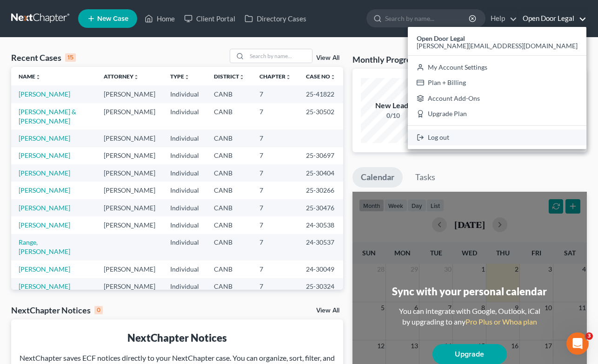 The height and width of the screenshot is (364, 598). I want to click on a: Client Portal, so click(210, 18).